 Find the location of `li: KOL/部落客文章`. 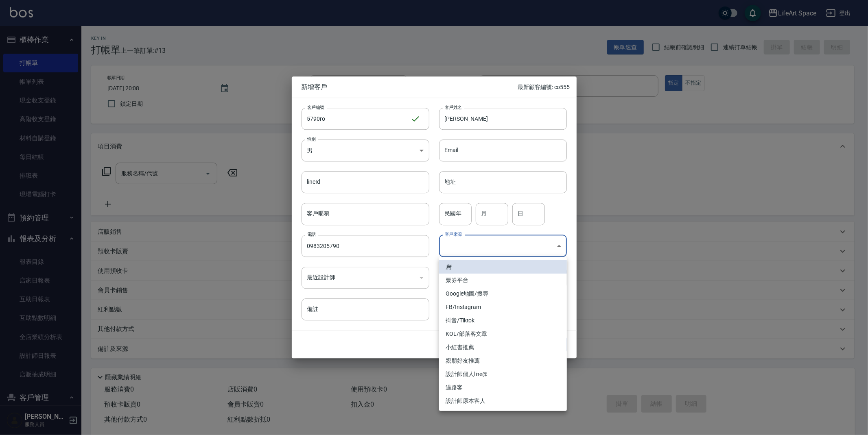

li: KOL/部落客文章 is located at coordinates (503, 334).